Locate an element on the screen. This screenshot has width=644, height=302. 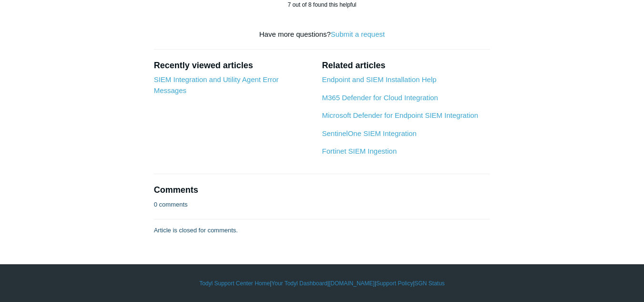
h2: Related articles is located at coordinates (406, 65).